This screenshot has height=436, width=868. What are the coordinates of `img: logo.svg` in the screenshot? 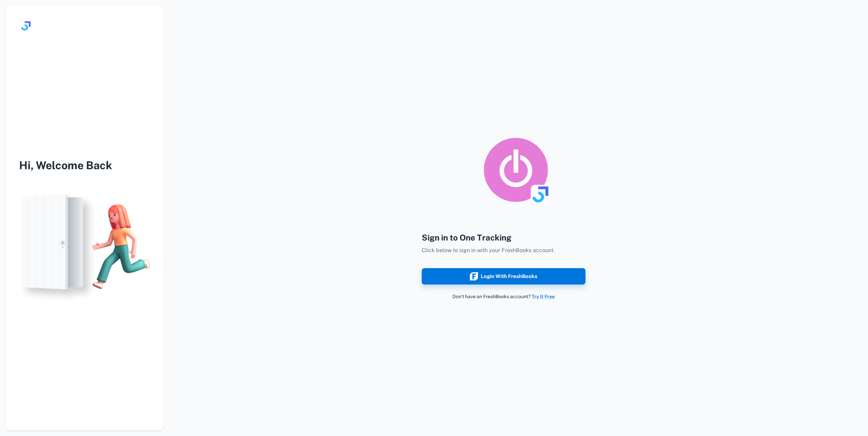 It's located at (26, 26).